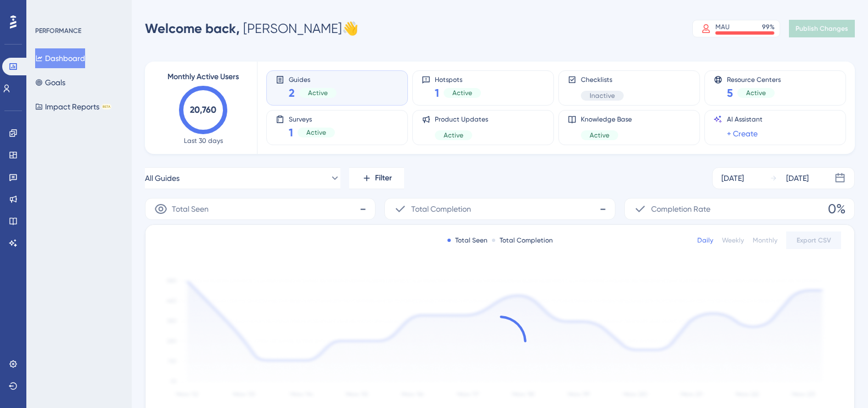 This screenshot has width=868, height=408. Describe the element at coordinates (312, 118) in the screenshot. I see `span: Surveys` at that location.